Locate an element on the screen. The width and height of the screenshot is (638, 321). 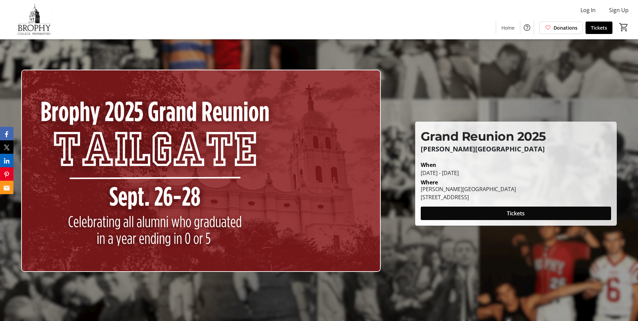
img: Campaign CTA Media Photo is located at coordinates (201, 171).